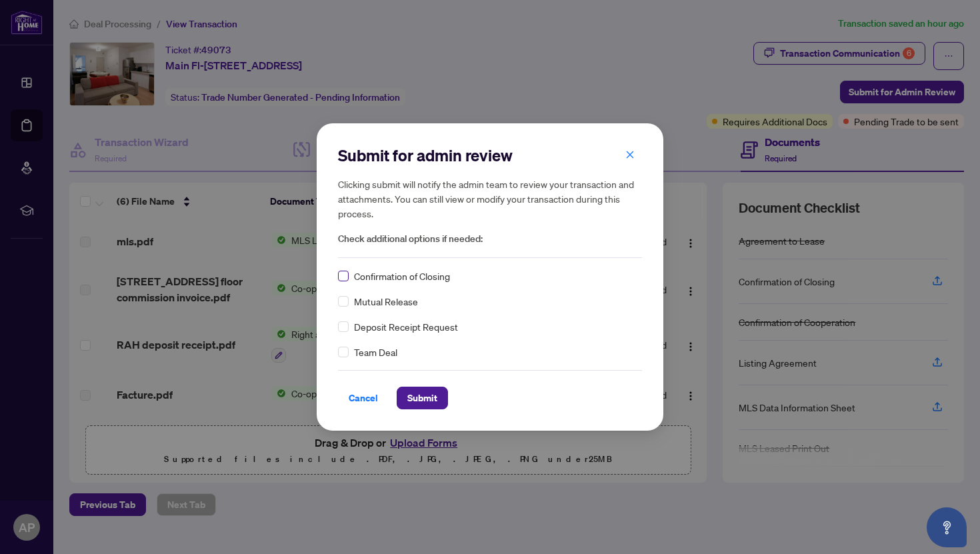  Describe the element at coordinates (422, 398) in the screenshot. I see `button: Submit` at that location.